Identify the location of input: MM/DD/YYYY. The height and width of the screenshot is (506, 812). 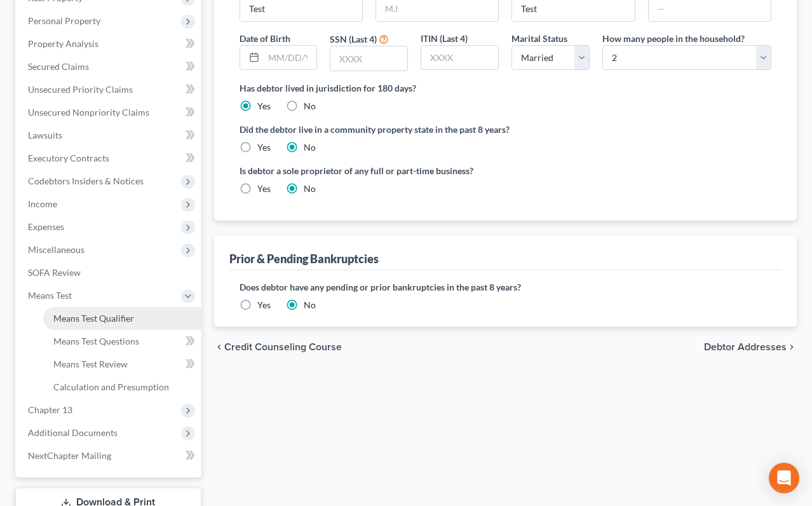
(291, 58).